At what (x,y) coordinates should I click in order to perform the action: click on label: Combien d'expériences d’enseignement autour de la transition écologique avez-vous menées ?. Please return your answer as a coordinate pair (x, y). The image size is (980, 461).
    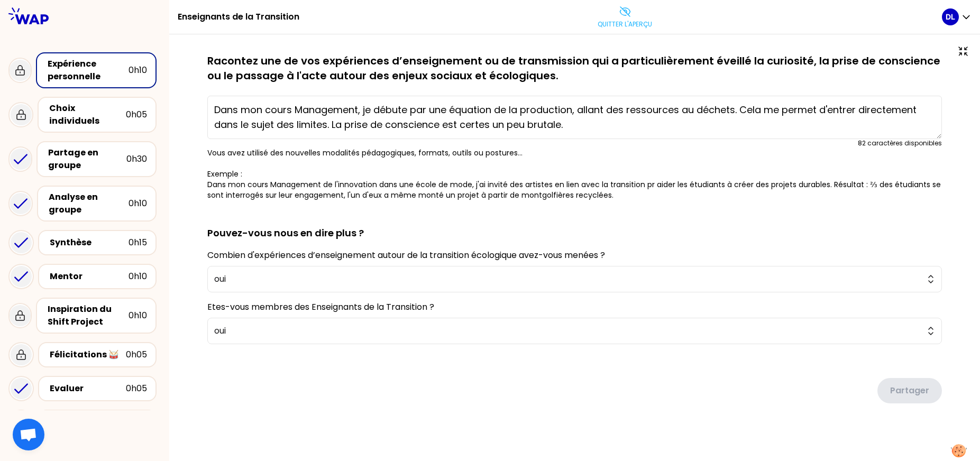
    Looking at the image, I should click on (406, 255).